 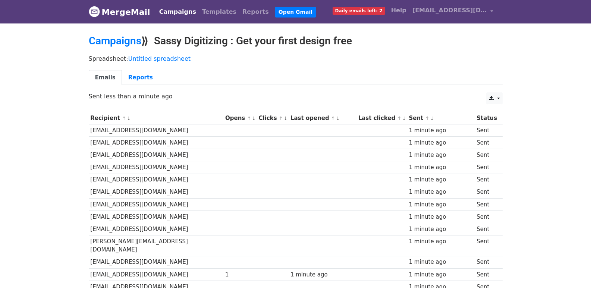 I want to click on a: MergeMail, so click(x=119, y=12).